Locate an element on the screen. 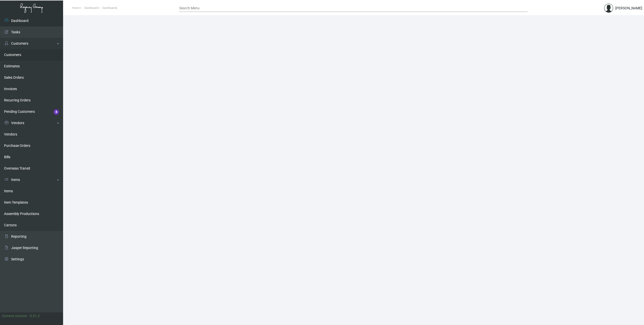 The height and width of the screenshot is (325, 644). div: Current version: is located at coordinates (15, 316).